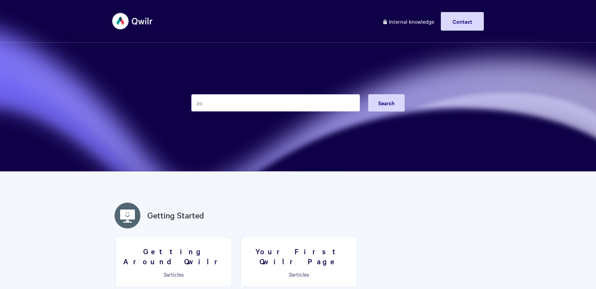 The height and width of the screenshot is (289, 596). Describe the element at coordinates (462, 21) in the screenshot. I see `a: Contact` at that location.